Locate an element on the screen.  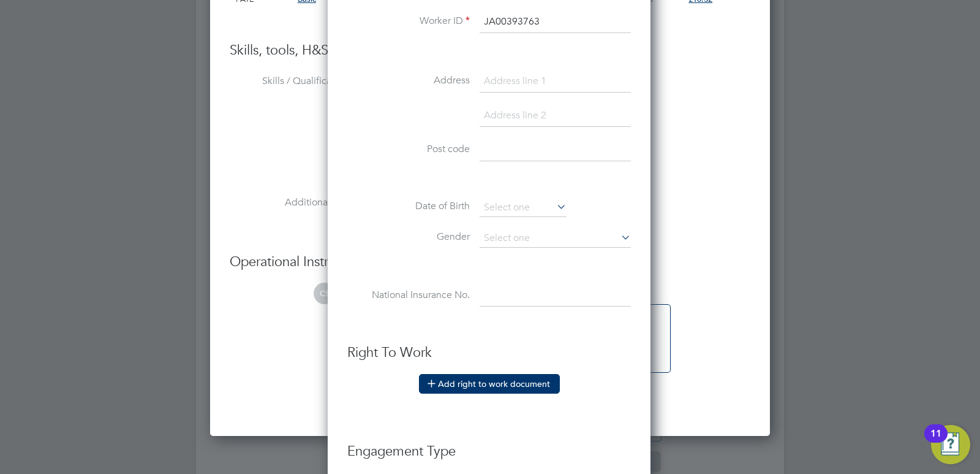
label: Post code is located at coordinates (408, 149).